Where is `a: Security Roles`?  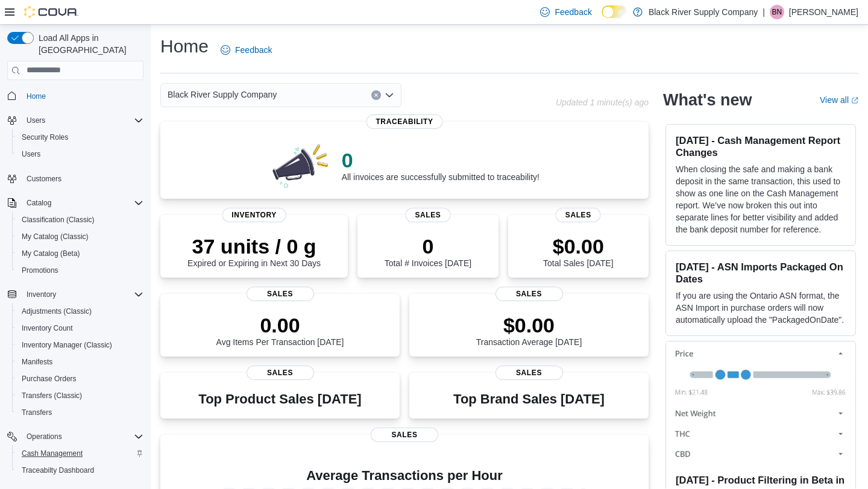
a: Security Roles is located at coordinates (45, 137).